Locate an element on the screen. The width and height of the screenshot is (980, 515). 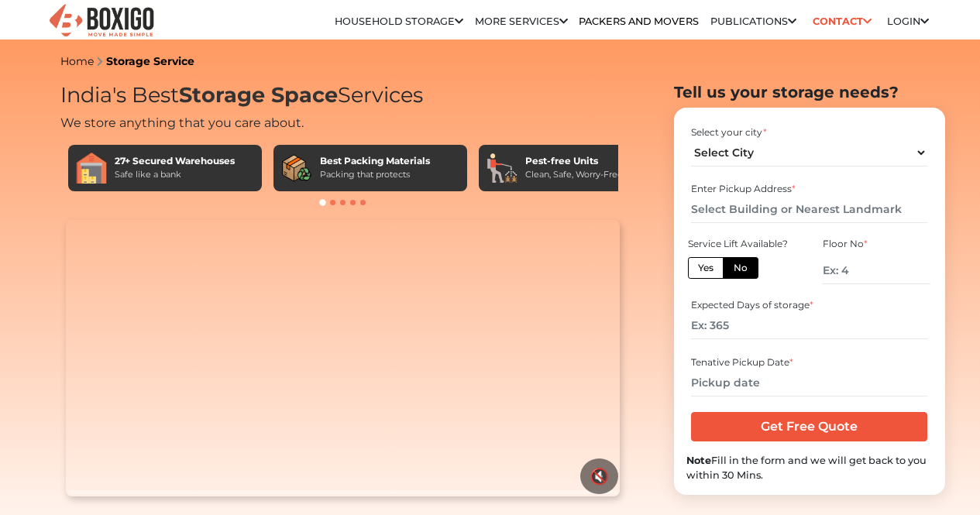
div: Pest-free Units is located at coordinates (574, 161).